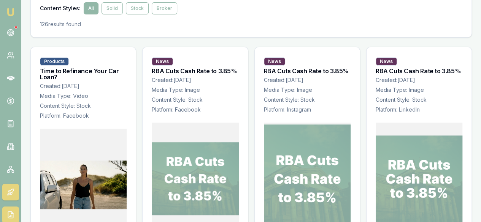 This screenshot has width=481, height=222. What do you see at coordinates (83, 96) in the screenshot?
I see `p: Media Type: Video` at bounding box center [83, 96].